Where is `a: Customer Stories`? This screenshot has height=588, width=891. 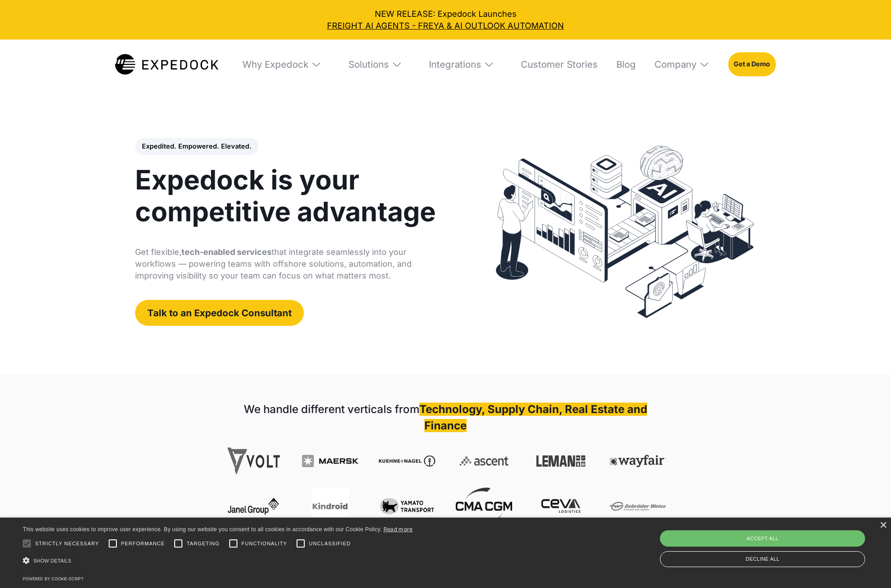
a: Customer Stories is located at coordinates (555, 64).